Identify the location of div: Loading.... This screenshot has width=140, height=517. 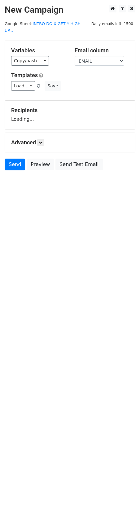
(70, 115).